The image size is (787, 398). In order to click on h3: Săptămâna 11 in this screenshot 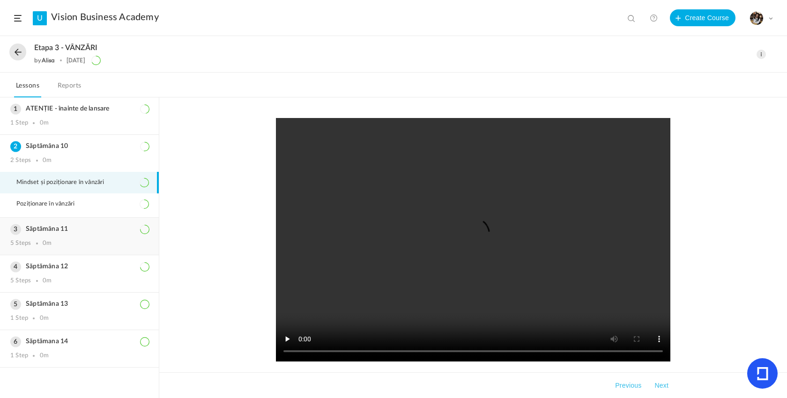, I will do `click(79, 229)`.